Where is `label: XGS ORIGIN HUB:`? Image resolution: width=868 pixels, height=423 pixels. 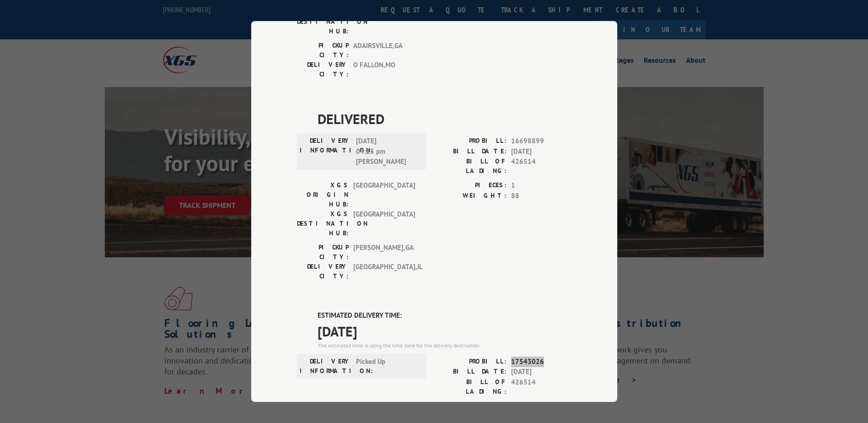 label: XGS ORIGIN HUB: is located at coordinates (322, 195).